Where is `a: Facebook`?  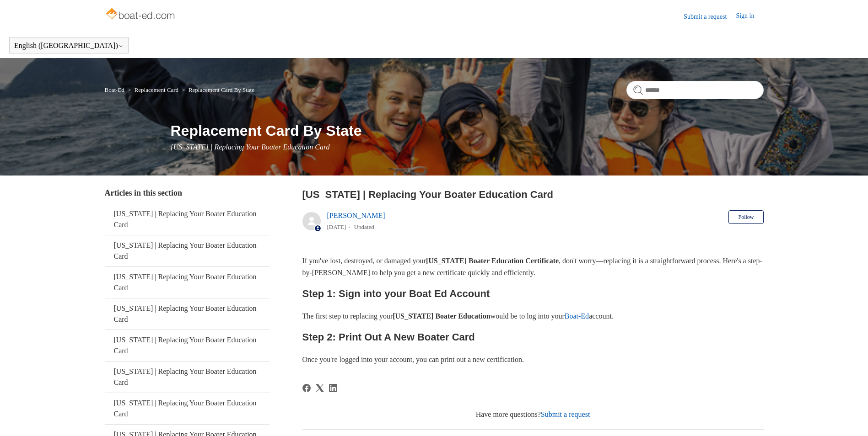 a: Facebook is located at coordinates (306, 388).